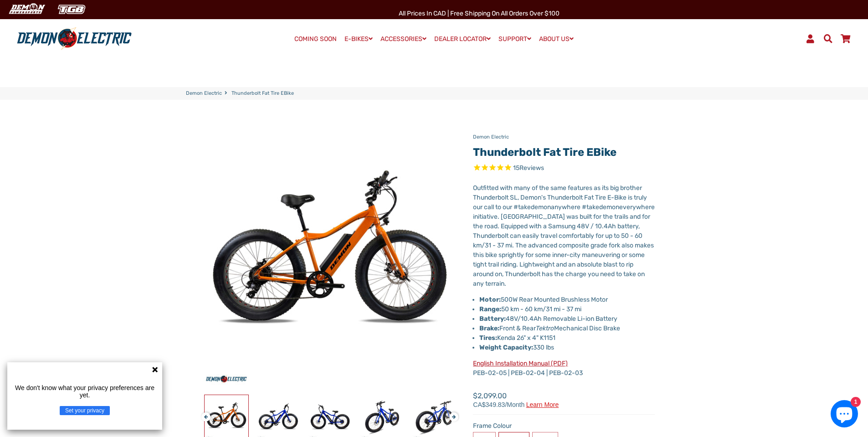 The height and width of the screenshot is (437, 868). Describe the element at coordinates (26, 9) in the screenshot. I see `img: Demon Electric` at that location.